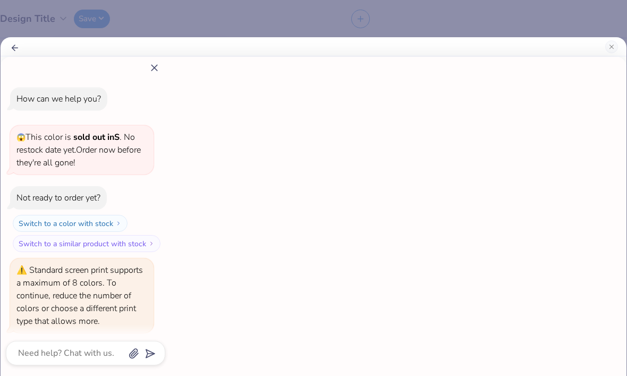  I want to click on div: Standard screen print supports a maximum of 8 colors. To continue, reduce the number of colors or..., so click(80, 295).